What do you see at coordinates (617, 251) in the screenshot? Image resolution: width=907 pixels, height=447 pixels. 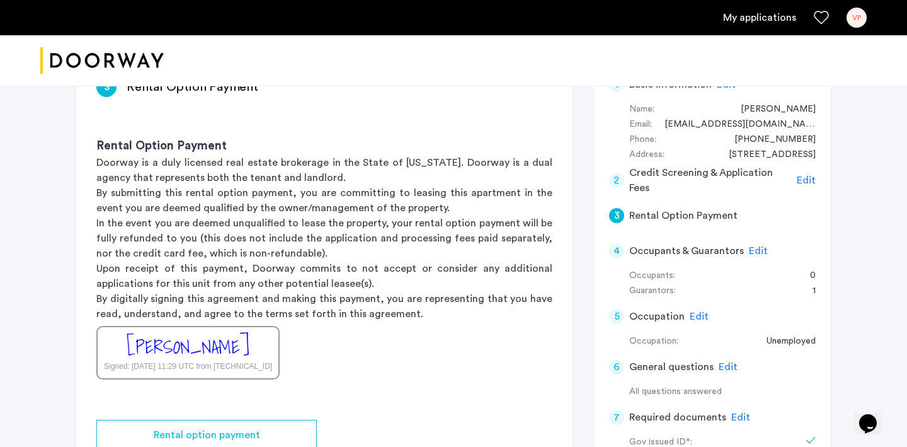 I see `div: 4` at bounding box center [617, 251].